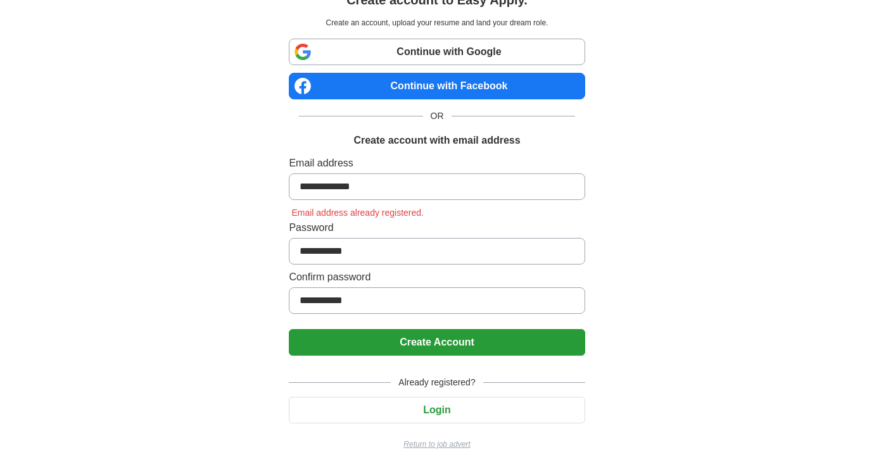 The width and height of the screenshot is (874, 455). What do you see at coordinates (436, 86) in the screenshot?
I see `a: Continue with Facebook` at bounding box center [436, 86].